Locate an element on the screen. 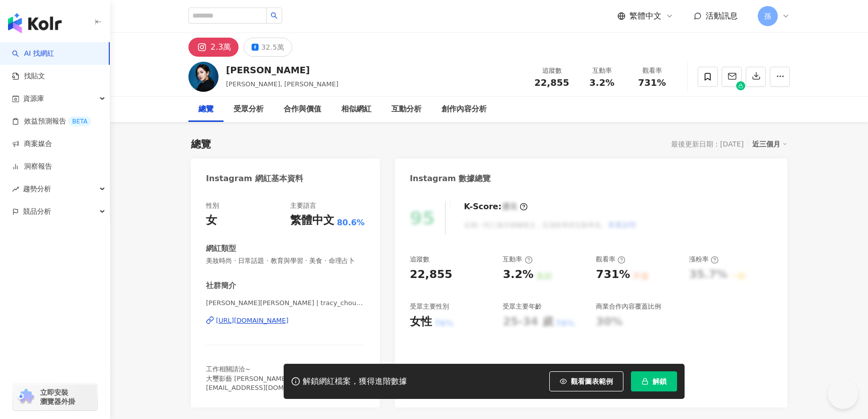  span: 觀看圖表範例 is located at coordinates (592, 381).